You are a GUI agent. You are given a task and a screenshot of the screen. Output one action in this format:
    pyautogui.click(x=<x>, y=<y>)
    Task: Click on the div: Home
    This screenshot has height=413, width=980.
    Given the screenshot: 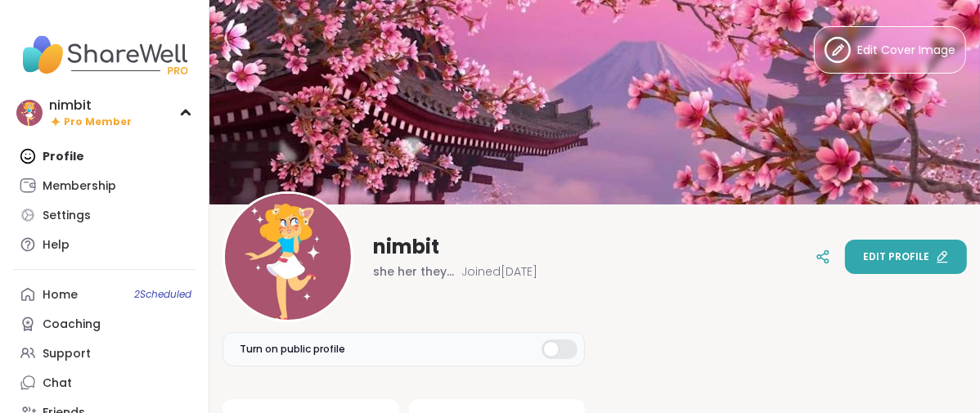 What is the action you would take?
    pyautogui.click(x=59, y=295)
    